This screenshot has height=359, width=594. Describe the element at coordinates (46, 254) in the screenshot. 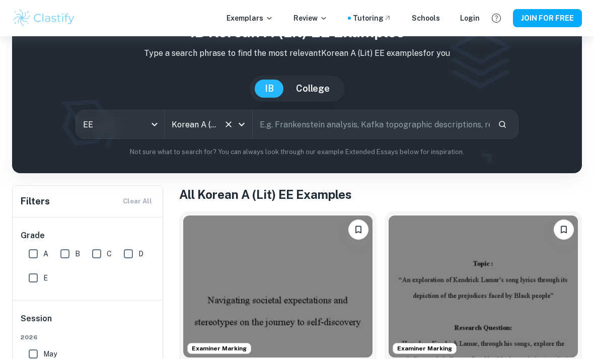

I see `span: A` at that location.